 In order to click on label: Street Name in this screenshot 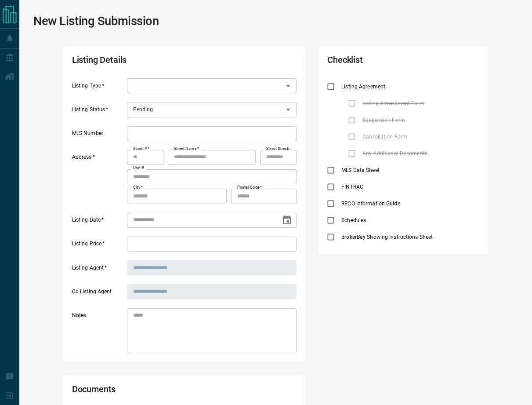, I will do `click(186, 149)`.